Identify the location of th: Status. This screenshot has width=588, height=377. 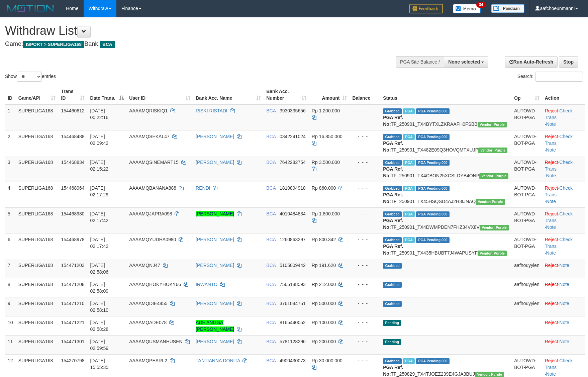
(445, 94).